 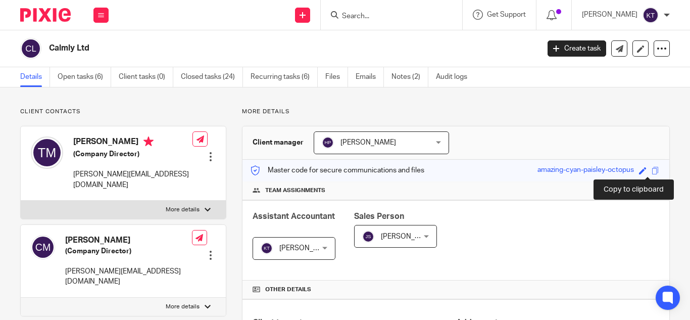 I want to click on span: Team assignments, so click(x=295, y=190).